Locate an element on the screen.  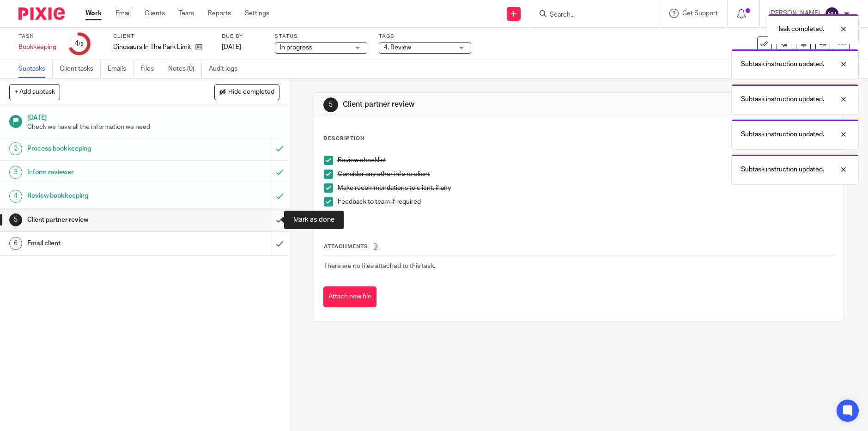
p: Description is located at coordinates (343, 138).